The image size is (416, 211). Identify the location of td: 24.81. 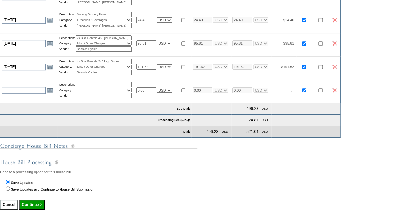
(254, 120).